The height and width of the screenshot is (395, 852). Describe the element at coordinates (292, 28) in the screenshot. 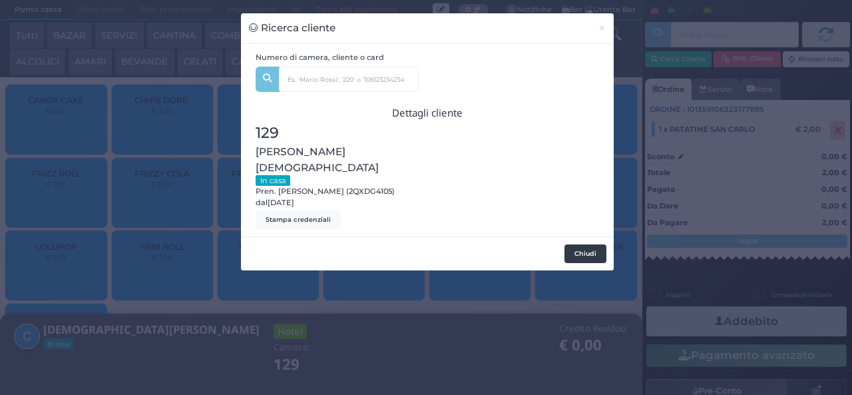

I see `h3: Ricerca cliente` at that location.